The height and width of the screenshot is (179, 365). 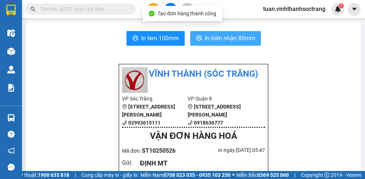 What do you see at coordinates (197, 175) in the screenshot?
I see `strong: 0708 023 035 - 0935 103 250` at bounding box center [197, 175].